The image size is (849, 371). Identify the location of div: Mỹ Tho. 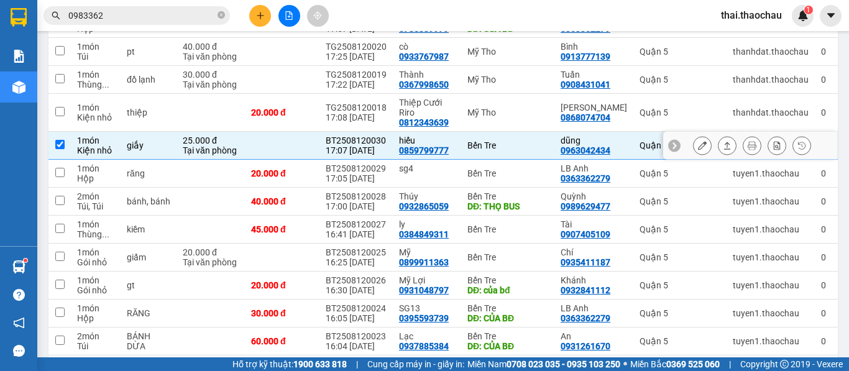
(508, 112).